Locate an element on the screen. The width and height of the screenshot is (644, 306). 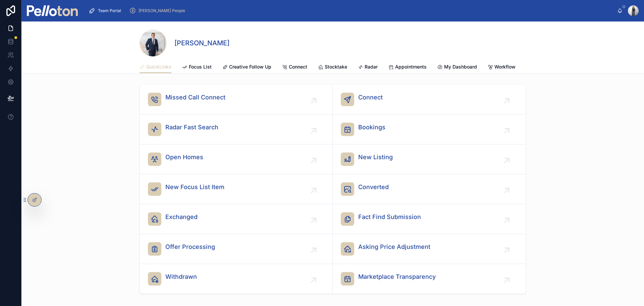
span: Offer Processing is located at coordinates (190, 246).